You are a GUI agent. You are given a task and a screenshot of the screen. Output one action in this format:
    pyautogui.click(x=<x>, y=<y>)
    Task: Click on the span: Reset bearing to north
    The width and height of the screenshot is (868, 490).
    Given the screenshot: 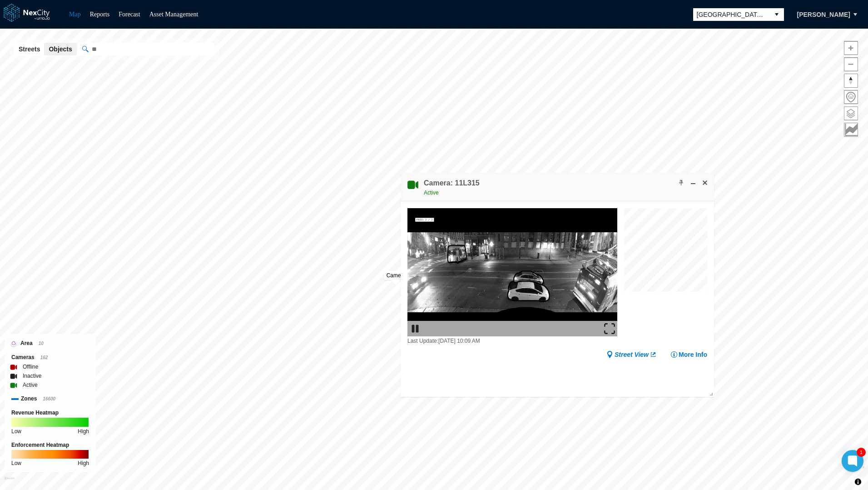 What is the action you would take?
    pyautogui.click(x=851, y=81)
    